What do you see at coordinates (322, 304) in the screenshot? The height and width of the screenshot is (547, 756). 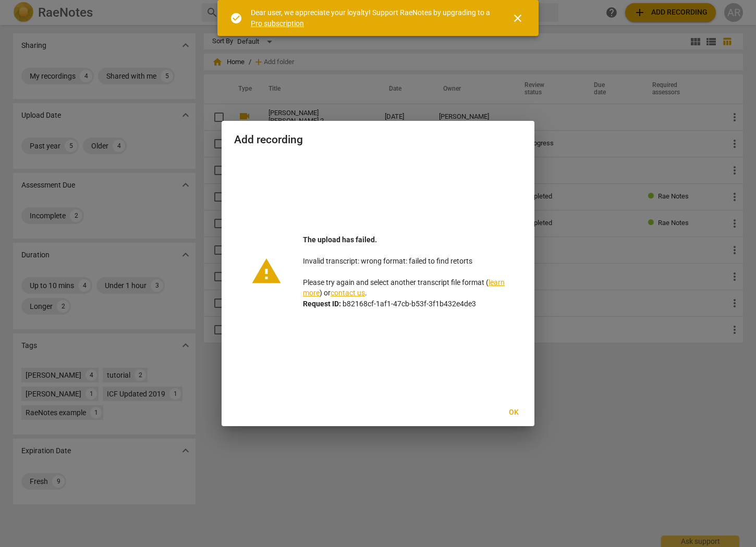 I see `b: Request ID:` at bounding box center [322, 304].